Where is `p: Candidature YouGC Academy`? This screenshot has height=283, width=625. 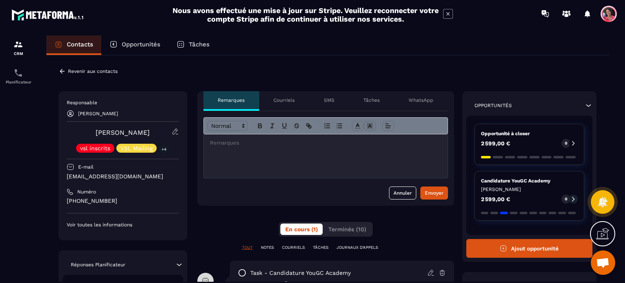 p: Candidature YouGC Academy is located at coordinates (529, 181).